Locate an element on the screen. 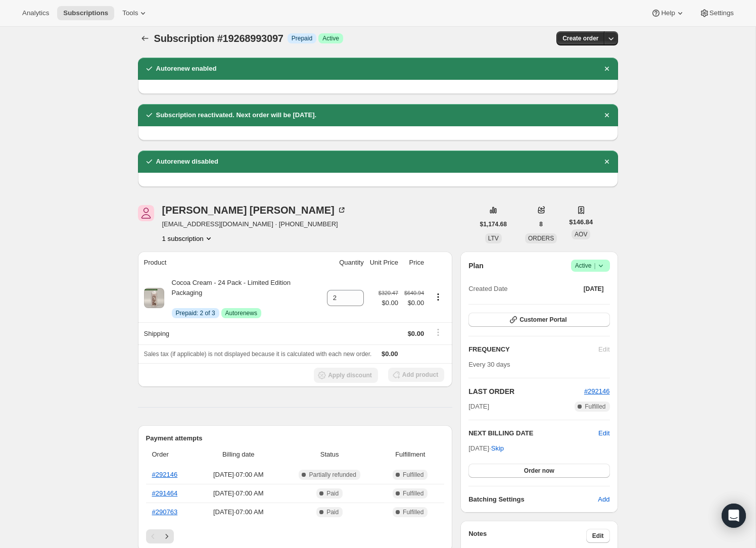  h2: LAST ORDER is located at coordinates (526, 391).